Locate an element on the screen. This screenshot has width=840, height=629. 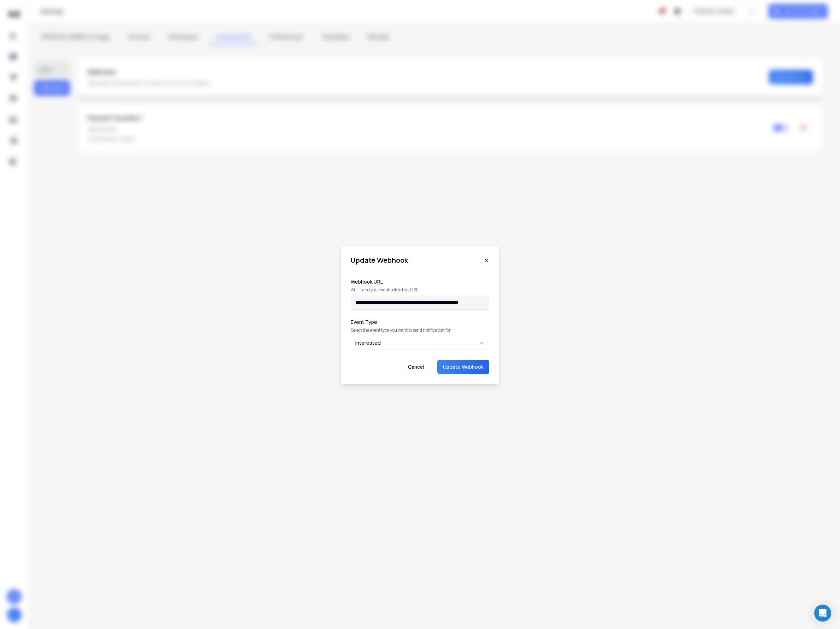
h1: Update Webhook is located at coordinates (379, 260).